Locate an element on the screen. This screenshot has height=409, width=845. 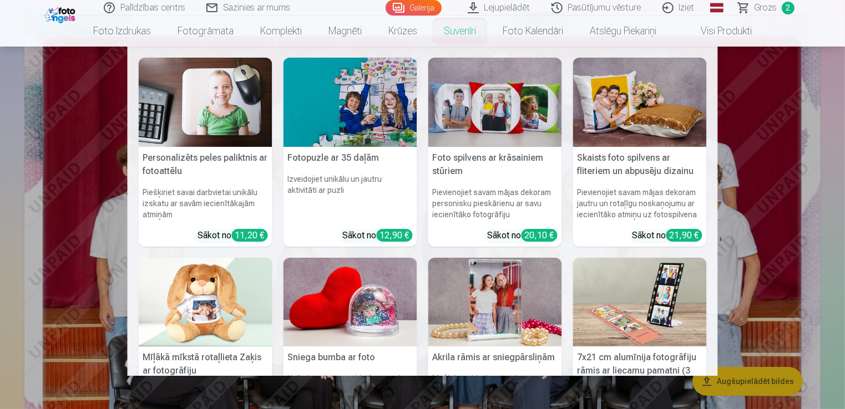
h5: Personalizēts peles paliktnis ar fotoattēlu is located at coordinates (205, 165).